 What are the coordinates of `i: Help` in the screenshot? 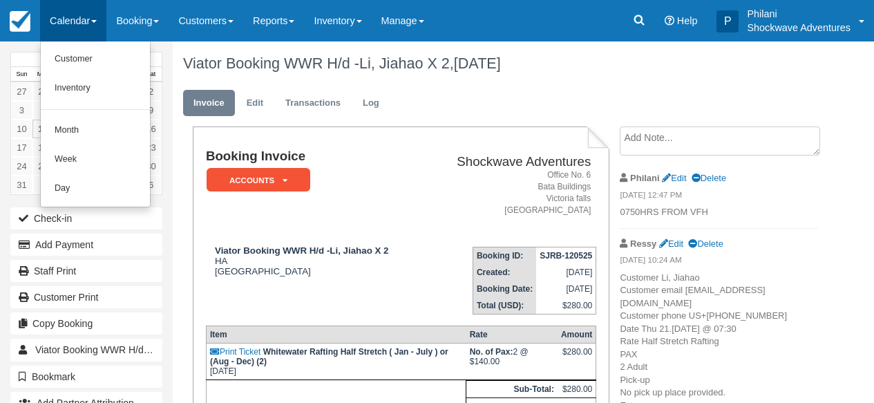 It's located at (670, 21).